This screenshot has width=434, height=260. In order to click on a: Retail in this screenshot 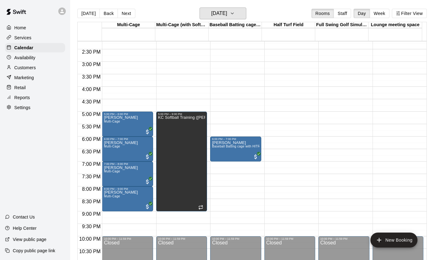, I will do `click(35, 88)`.